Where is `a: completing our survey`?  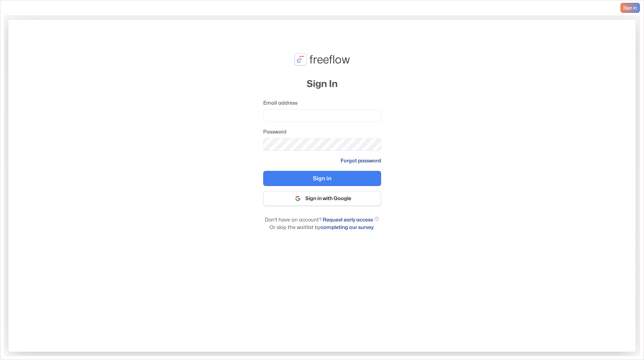 a: completing our survey is located at coordinates (347, 227).